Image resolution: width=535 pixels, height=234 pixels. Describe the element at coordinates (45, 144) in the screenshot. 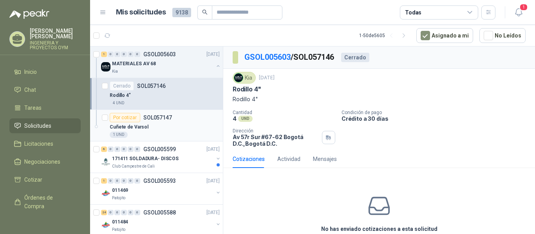

I see `a: Licitaciones` at that location.